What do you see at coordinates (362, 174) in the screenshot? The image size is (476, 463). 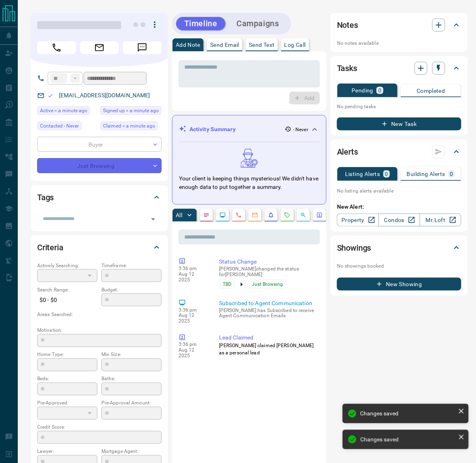 I see `p: Listing Alerts` at bounding box center [362, 174].